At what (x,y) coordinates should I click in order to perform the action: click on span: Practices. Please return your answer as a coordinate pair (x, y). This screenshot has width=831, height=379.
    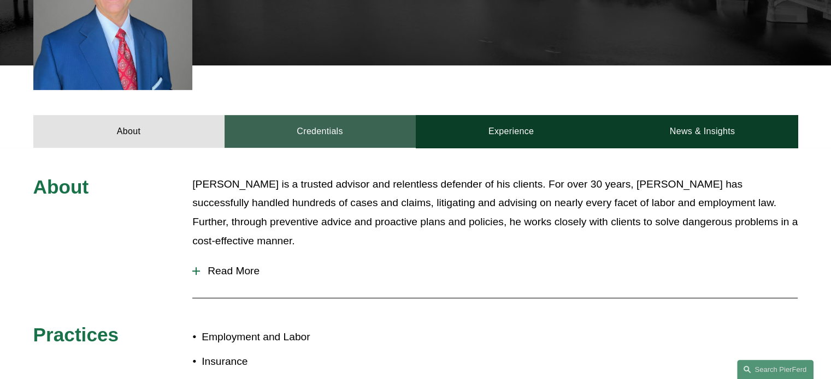
    Looking at the image, I should click on (76, 335).